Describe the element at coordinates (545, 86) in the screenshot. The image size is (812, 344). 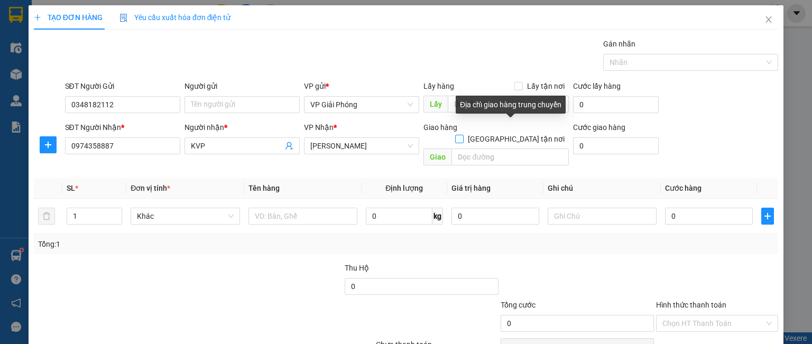
I see `span: Lấy tận nơi` at that location.